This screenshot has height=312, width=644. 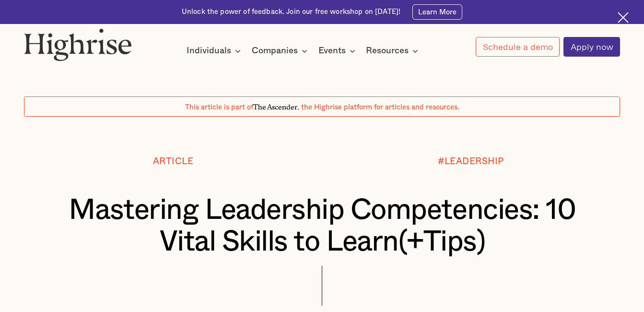 What do you see at coordinates (517, 47) in the screenshot?
I see `a: Schedule a demo` at bounding box center [517, 47].